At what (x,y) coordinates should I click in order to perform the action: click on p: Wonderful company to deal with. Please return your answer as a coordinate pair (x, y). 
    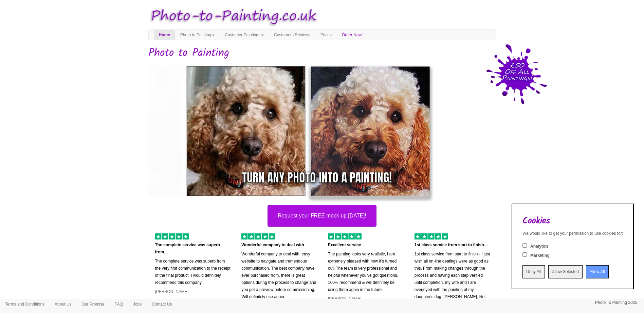
    Looking at the image, I should click on (279, 245).